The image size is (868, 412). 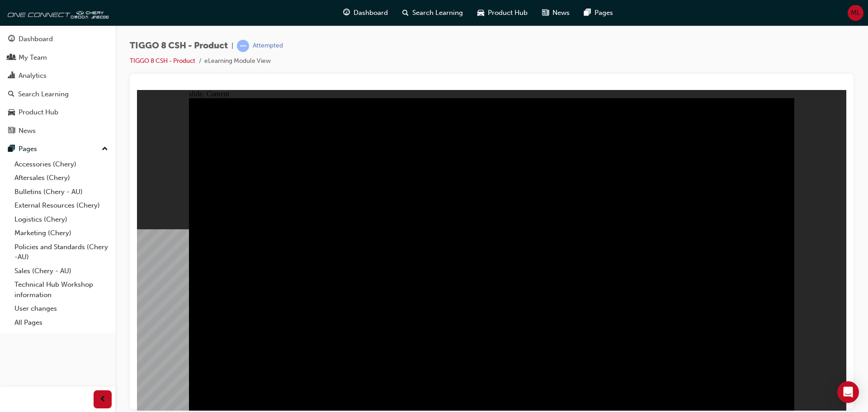 What do you see at coordinates (57, 13) in the screenshot?
I see `a: oneconnect` at bounding box center [57, 13].